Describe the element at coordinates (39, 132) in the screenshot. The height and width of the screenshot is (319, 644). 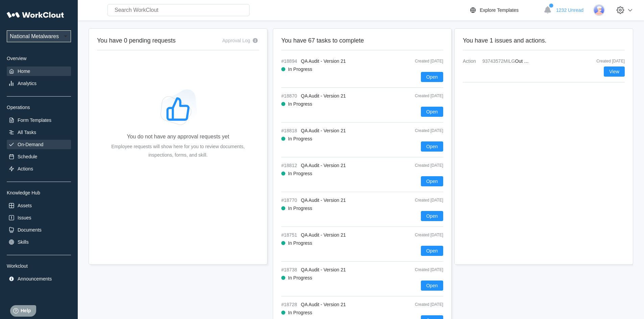
I see `a: All Tasks` at that location.